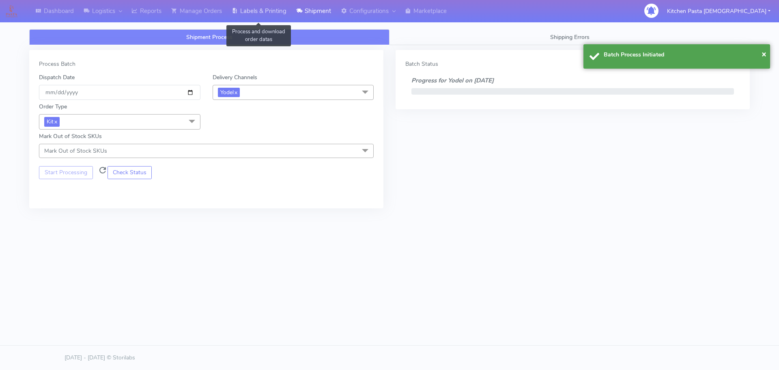 The image size is (779, 370). Describe the element at coordinates (235, 77) in the screenshot. I see `label: Delivery Channels` at that location.